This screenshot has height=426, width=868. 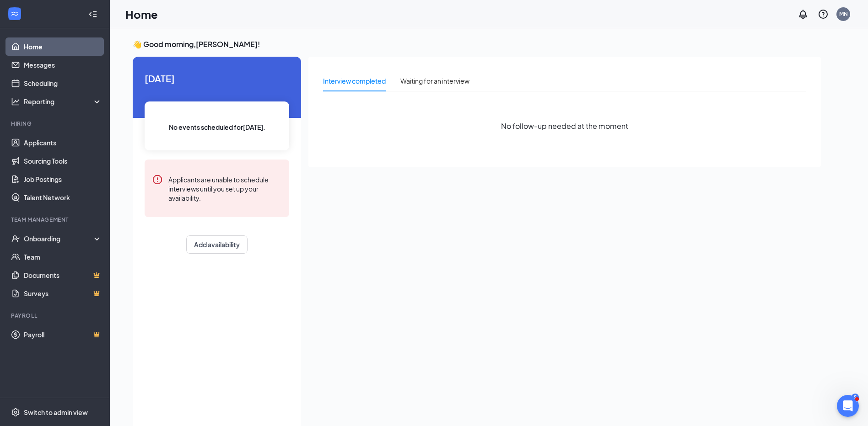 What do you see at coordinates (63, 46) in the screenshot?
I see `a: Home` at bounding box center [63, 46].